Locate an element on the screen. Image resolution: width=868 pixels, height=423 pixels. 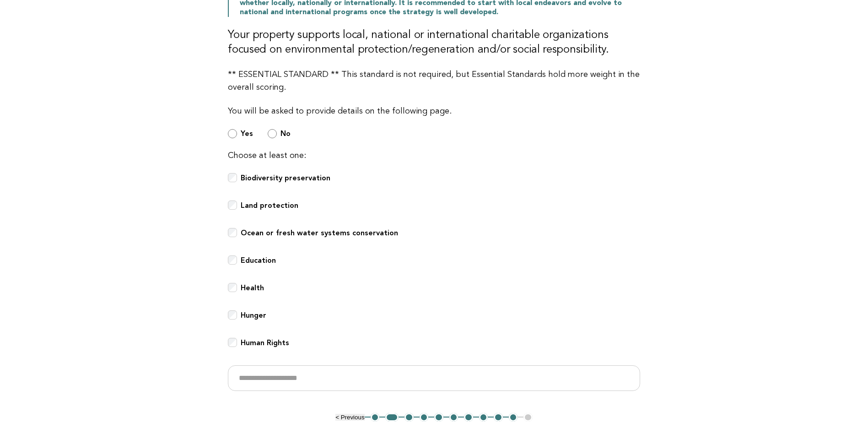
button: 2 is located at coordinates (392, 417).